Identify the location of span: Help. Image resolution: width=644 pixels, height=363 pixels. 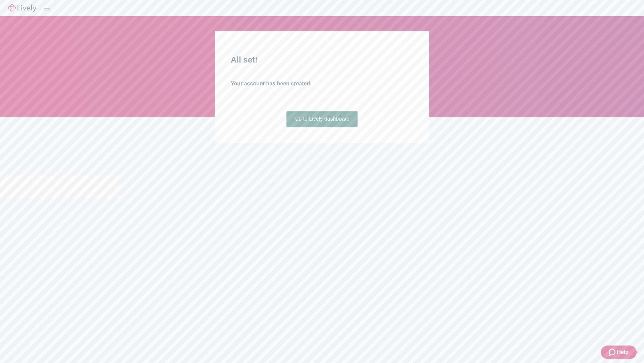
(623, 352).